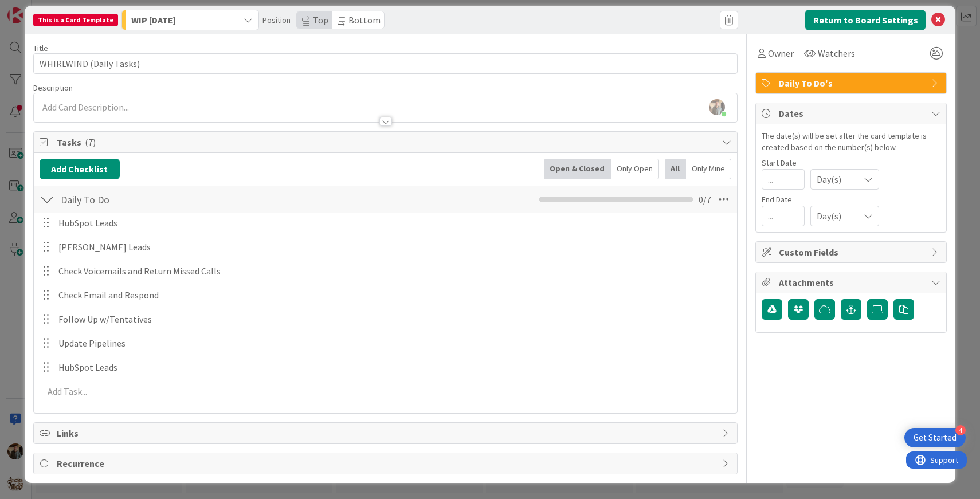 This screenshot has width=980, height=499. Describe the element at coordinates (866, 20) in the screenshot. I see `button: Return to Board Settings` at that location.